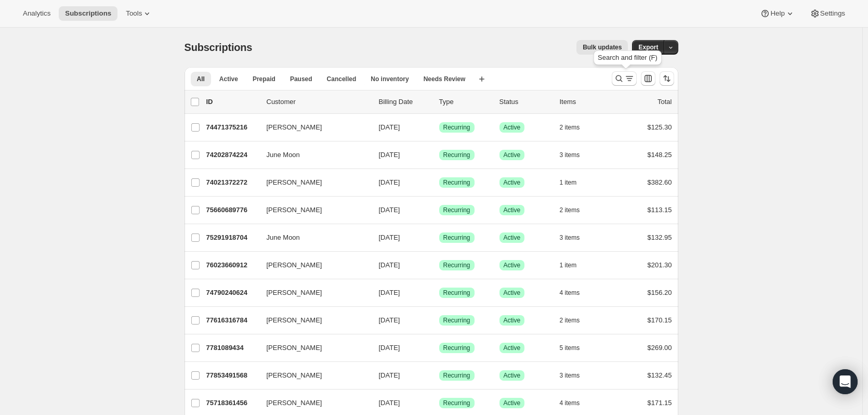 The height and width of the screenshot is (415, 868). Describe the element at coordinates (659, 375) in the screenshot. I see `span: $132.45` at that location.